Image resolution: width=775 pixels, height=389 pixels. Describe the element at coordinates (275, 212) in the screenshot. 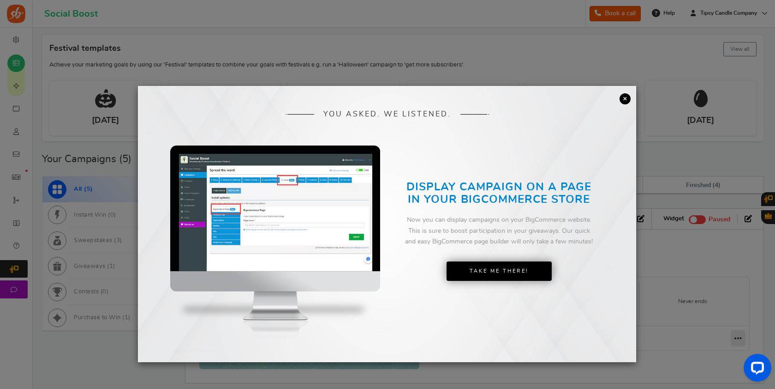

I see `img: screenshot` at that location.